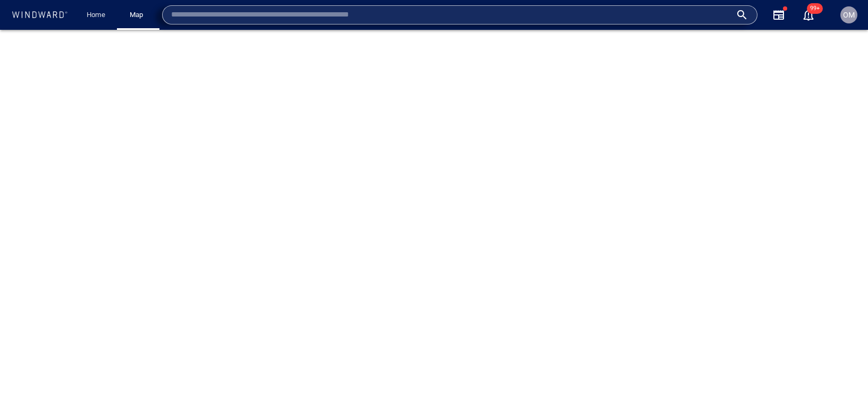 The height and width of the screenshot is (411, 868). I want to click on button: Home, so click(96, 15).